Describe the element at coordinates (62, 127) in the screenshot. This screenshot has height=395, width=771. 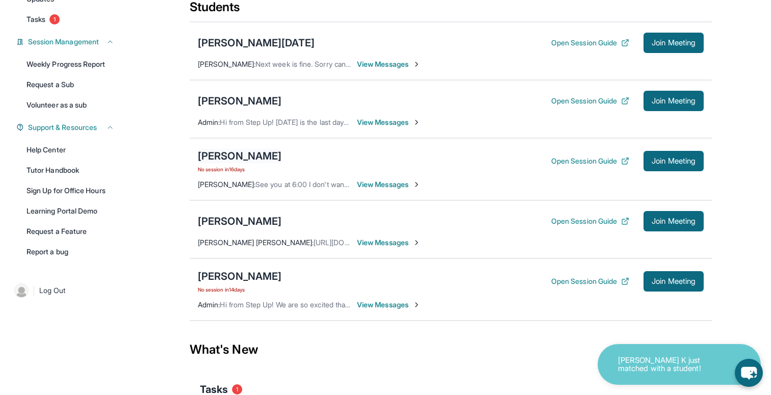
I see `span: Support & Resources` at that location.